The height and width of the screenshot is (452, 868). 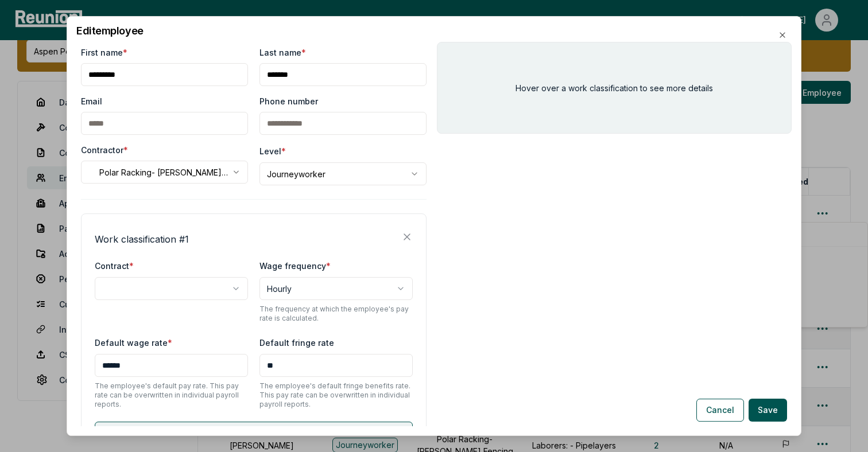 What do you see at coordinates (142, 239) in the screenshot?
I see `h4: Work classification # 1` at bounding box center [142, 239].